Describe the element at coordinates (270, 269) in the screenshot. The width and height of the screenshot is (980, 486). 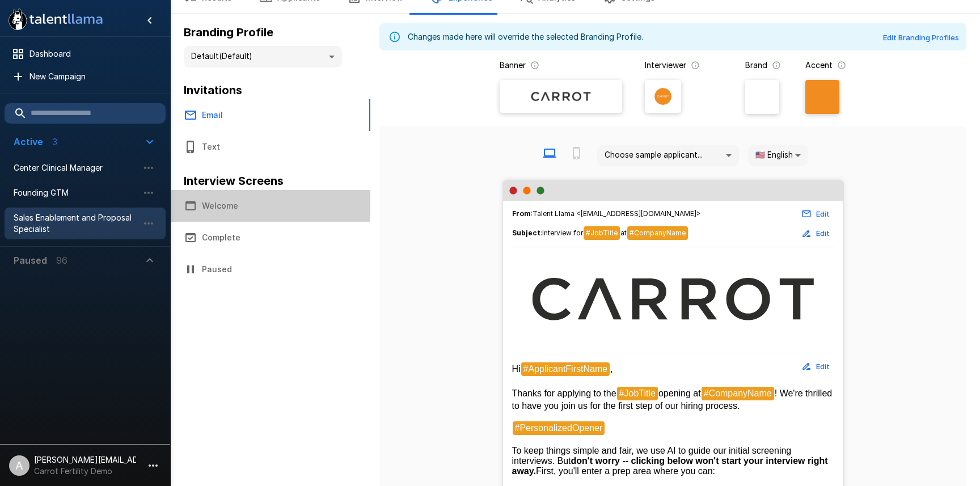
I see `button: Paused` at that location.